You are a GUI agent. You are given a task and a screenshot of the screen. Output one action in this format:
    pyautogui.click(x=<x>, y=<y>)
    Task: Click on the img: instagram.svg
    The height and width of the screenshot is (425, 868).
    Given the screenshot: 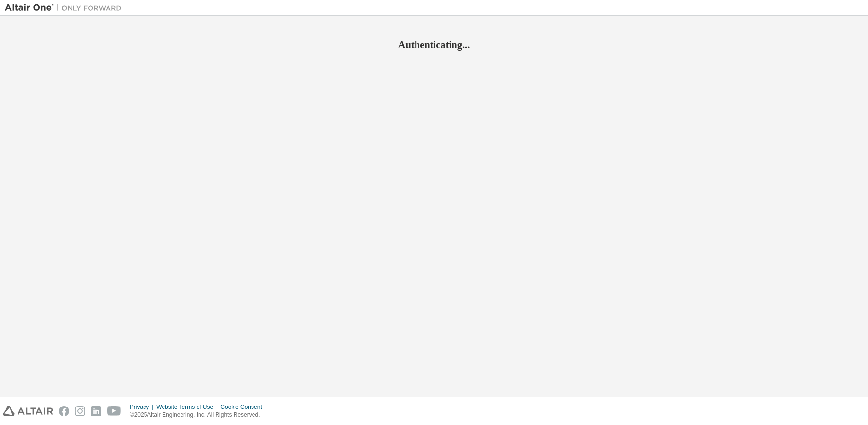 What is the action you would take?
    pyautogui.click(x=80, y=411)
    